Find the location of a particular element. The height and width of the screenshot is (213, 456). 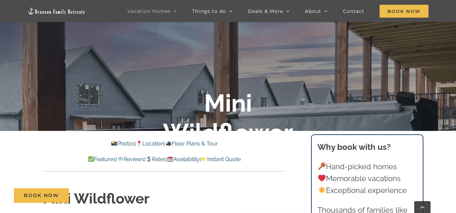

a: Features is located at coordinates (102, 159).